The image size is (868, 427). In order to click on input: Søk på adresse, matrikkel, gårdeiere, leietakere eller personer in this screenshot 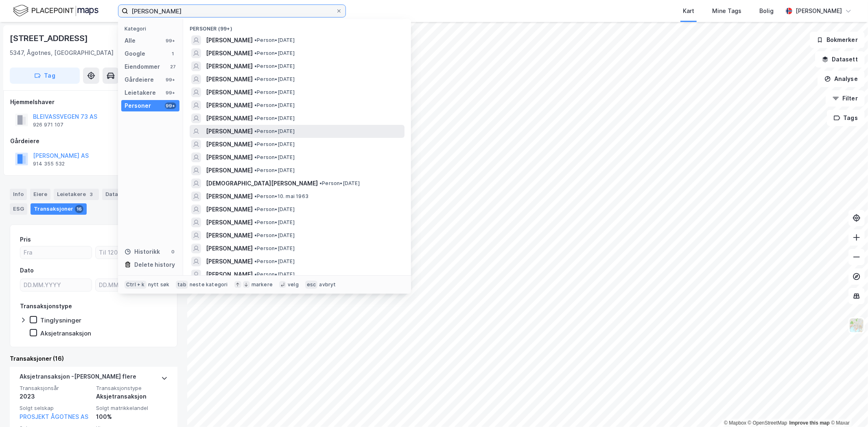, I will do `click(232, 11)`.